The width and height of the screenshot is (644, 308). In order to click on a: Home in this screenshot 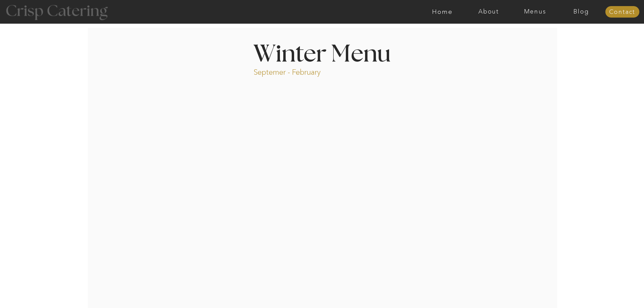, I will do `click(442, 12)`.